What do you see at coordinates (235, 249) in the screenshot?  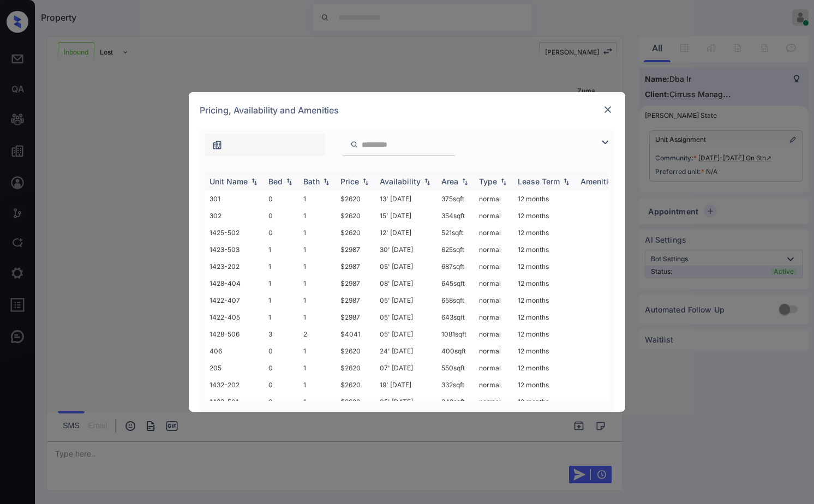 I see `td: 1423-503` at bounding box center [235, 249].